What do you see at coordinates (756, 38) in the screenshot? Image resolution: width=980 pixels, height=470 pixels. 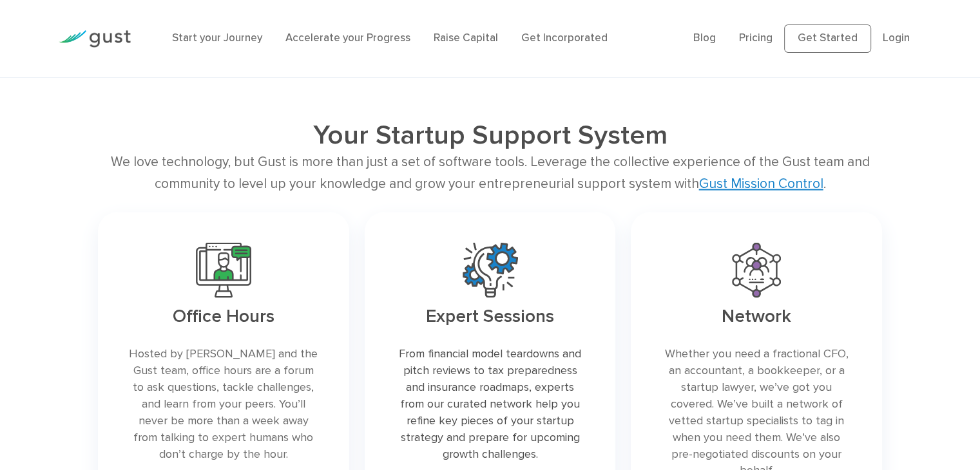 I see `a: Pricing` at bounding box center [756, 38].